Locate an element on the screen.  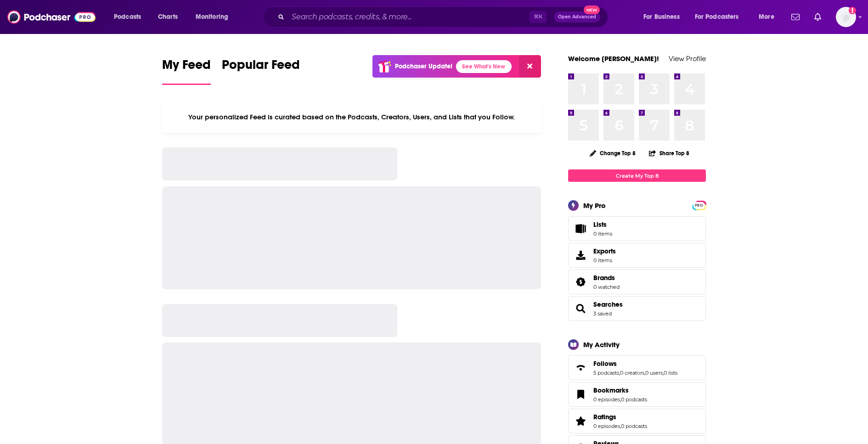
p: Podchaser Update! is located at coordinates (424, 66).